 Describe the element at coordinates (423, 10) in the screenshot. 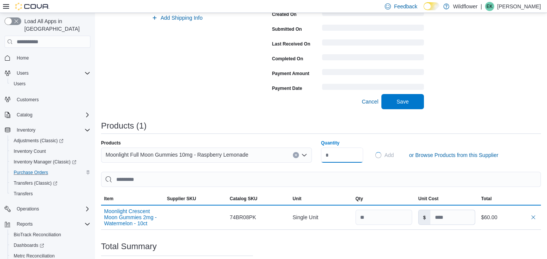

I see `span: Dark Mode` at that location.